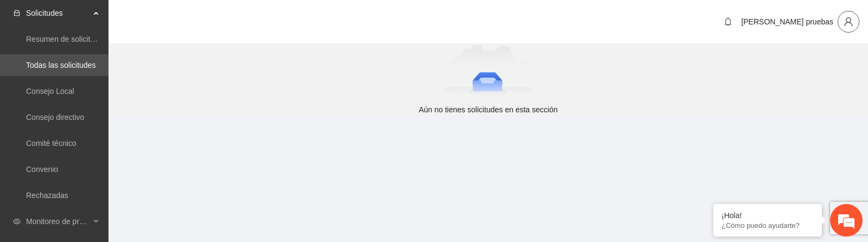  Describe the element at coordinates (58, 221) in the screenshot. I see `span: Monitoreo de proyectos` at that location.